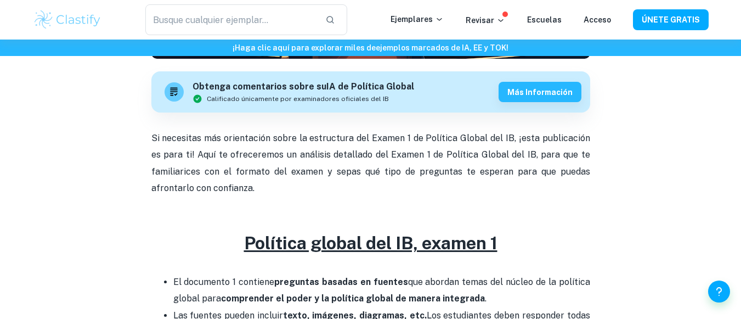  What do you see at coordinates (67, 20) in the screenshot?
I see `img: Logotipo de Clastify` at bounding box center [67, 20].